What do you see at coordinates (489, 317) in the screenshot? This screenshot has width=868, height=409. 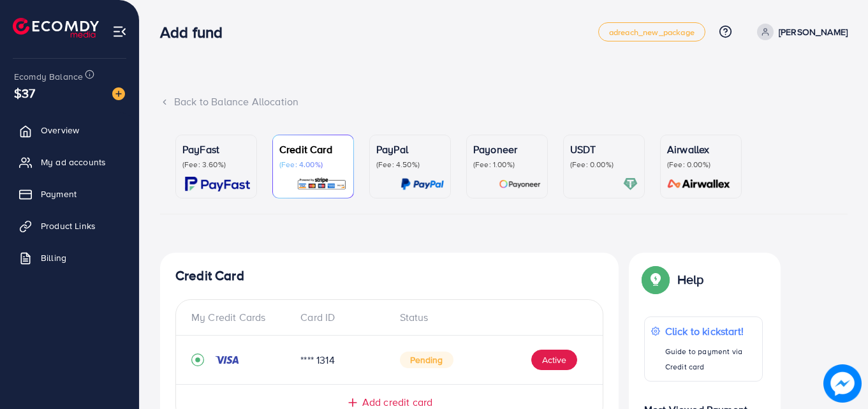 I see `div: Status` at bounding box center [489, 317].